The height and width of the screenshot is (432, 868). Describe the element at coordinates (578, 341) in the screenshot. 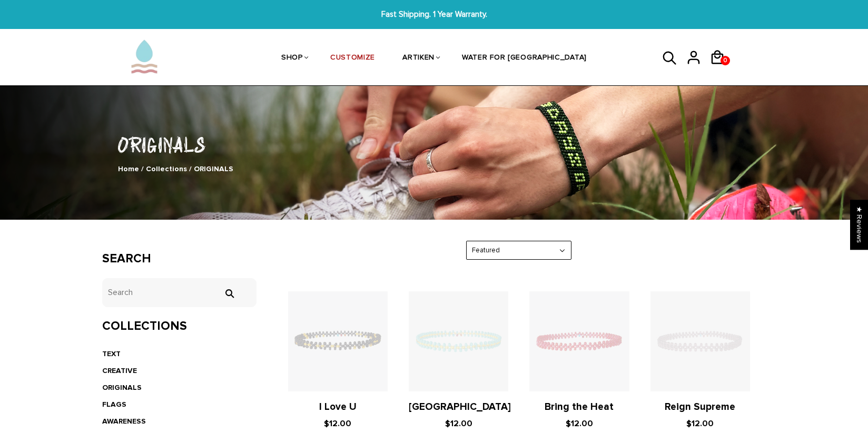

I see `img: Bring the Heat` at that location.